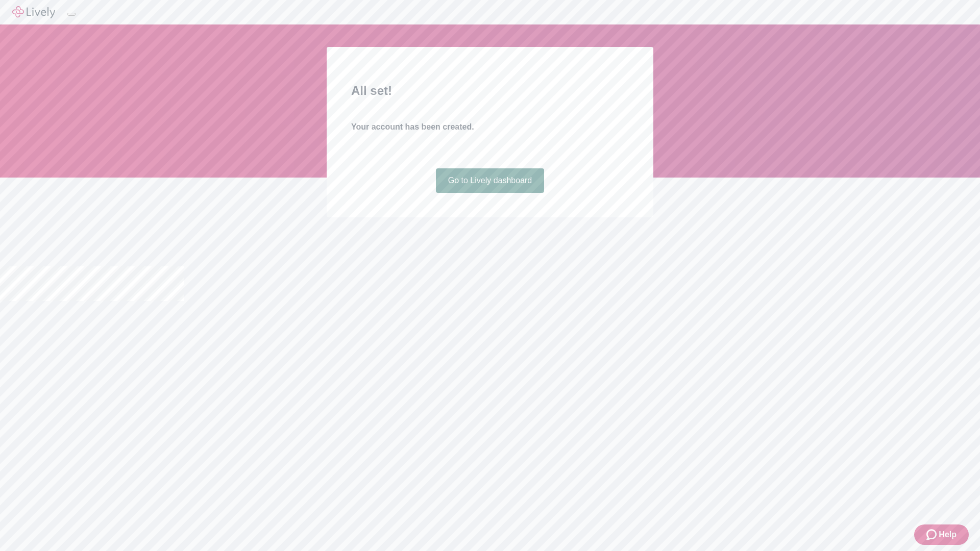 The image size is (980, 551). I want to click on img: Lively, so click(34, 12).